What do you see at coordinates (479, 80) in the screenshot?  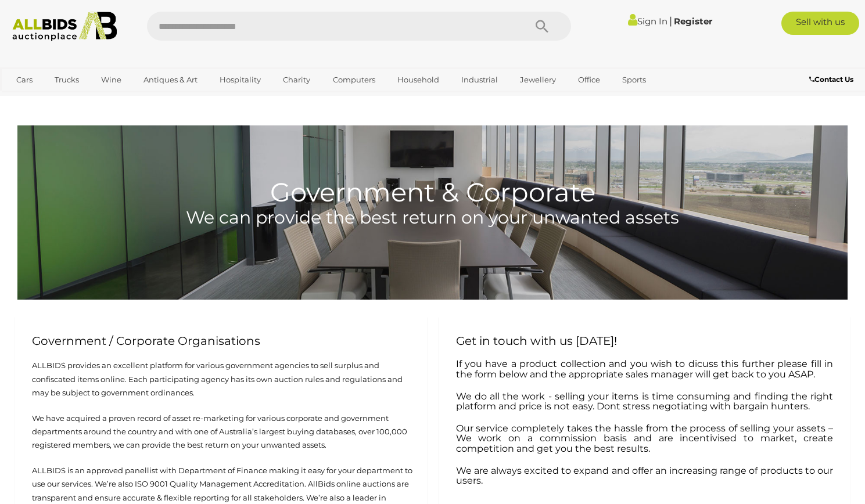 I see `a: Industrial` at bounding box center [479, 80].